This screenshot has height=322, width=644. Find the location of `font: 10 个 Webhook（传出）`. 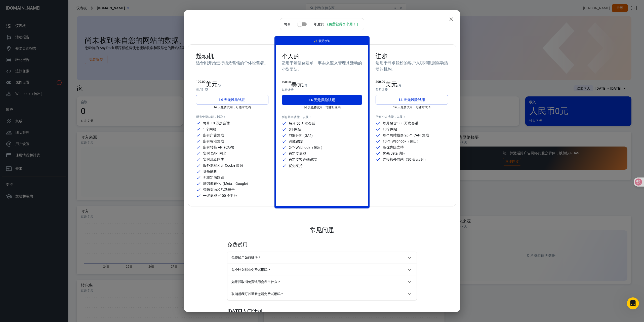

font: 10 个 Webhook（传出） is located at coordinates (401, 141).